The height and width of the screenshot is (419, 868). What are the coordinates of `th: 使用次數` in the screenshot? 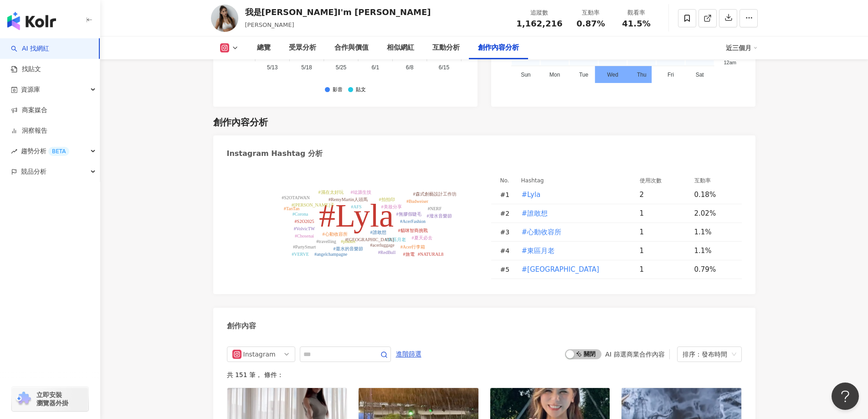 It's located at (660, 180).